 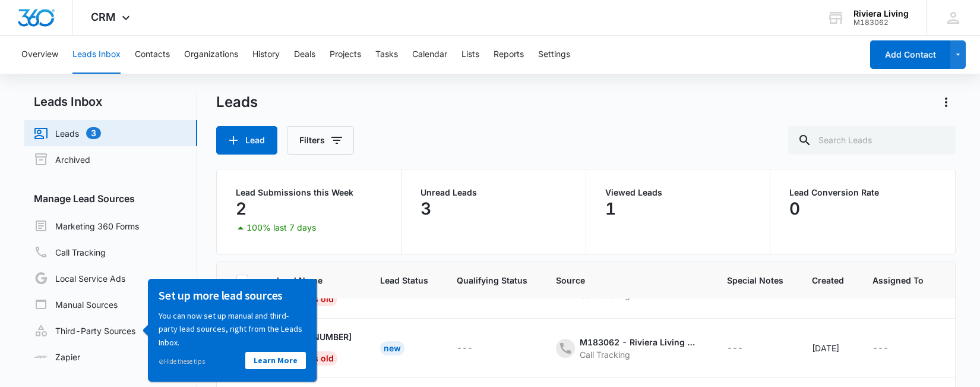 I want to click on a: Leads3, so click(x=68, y=133).